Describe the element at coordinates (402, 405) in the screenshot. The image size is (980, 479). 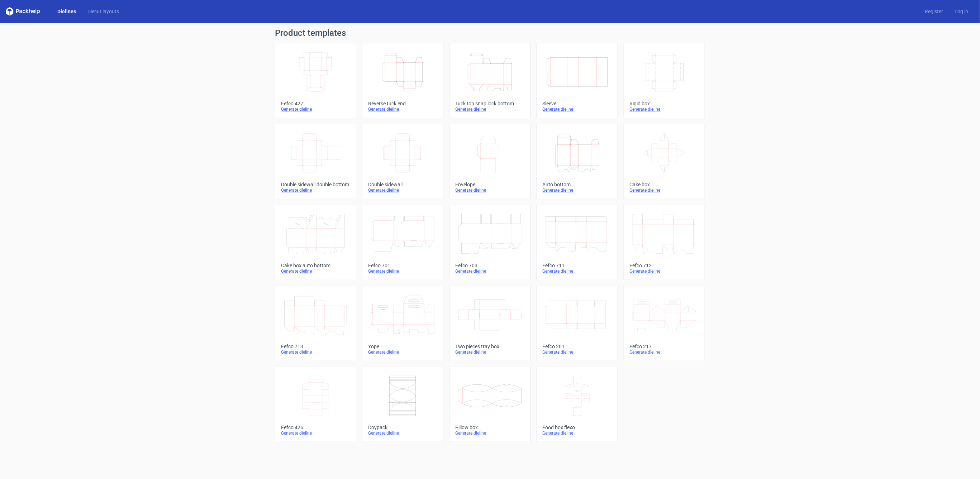
I see `a: DoypackGenerate dieline` at that location.